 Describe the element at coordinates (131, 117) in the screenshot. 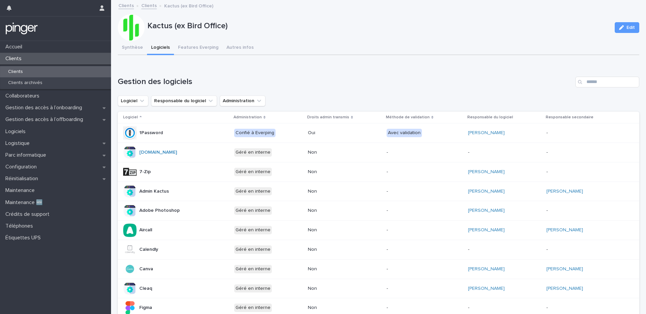

I see `p: Logiciel` at that location.